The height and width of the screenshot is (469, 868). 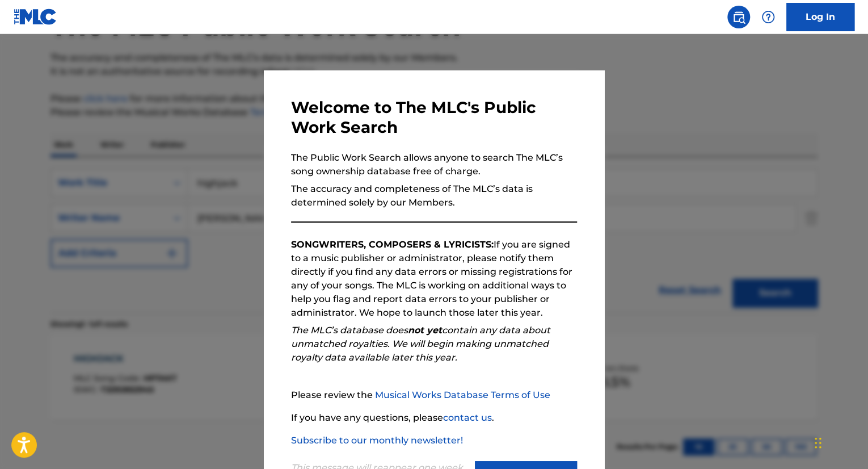 I want to click on img: help, so click(x=768, y=17).